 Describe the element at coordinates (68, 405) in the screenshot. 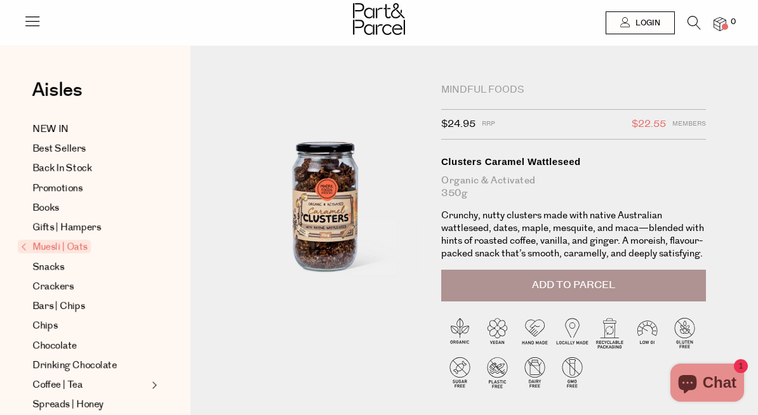

I see `span: Spreads | Honey` at that location.